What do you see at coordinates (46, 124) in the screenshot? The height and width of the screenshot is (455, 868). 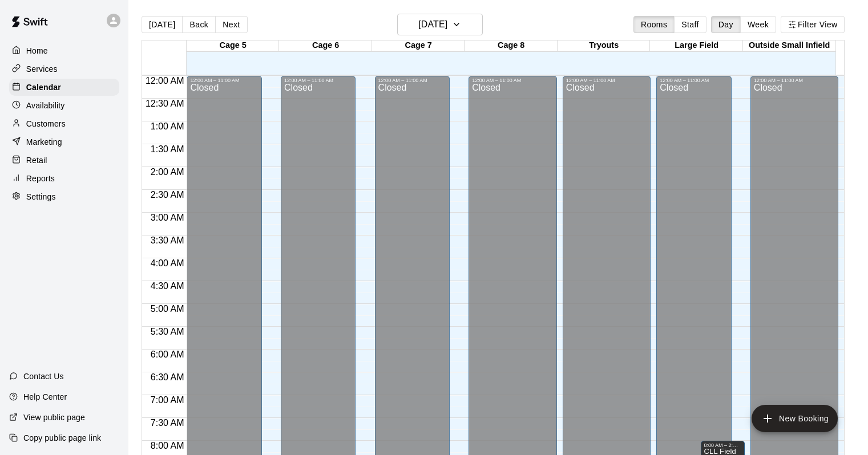 I see `p: Customers` at bounding box center [46, 124].